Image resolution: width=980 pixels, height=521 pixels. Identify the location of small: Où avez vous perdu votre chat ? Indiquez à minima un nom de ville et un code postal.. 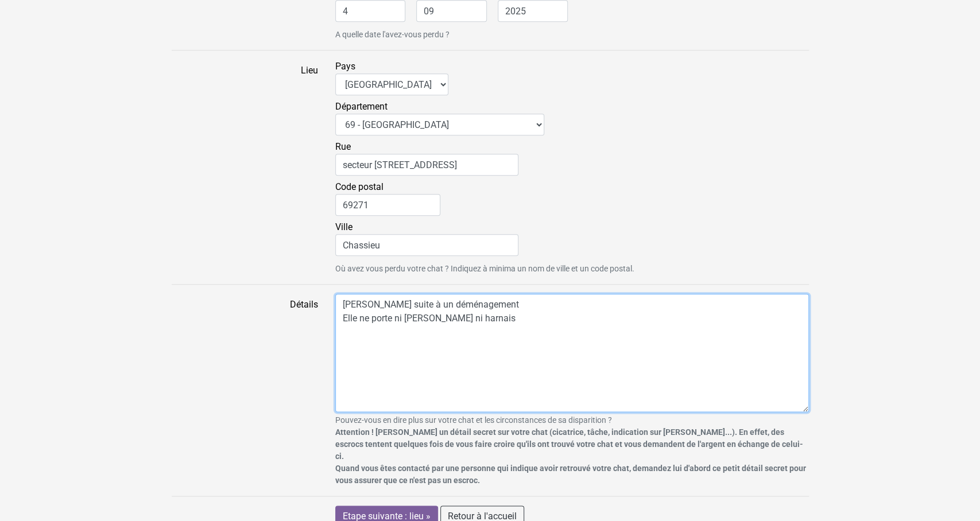
(572, 268).